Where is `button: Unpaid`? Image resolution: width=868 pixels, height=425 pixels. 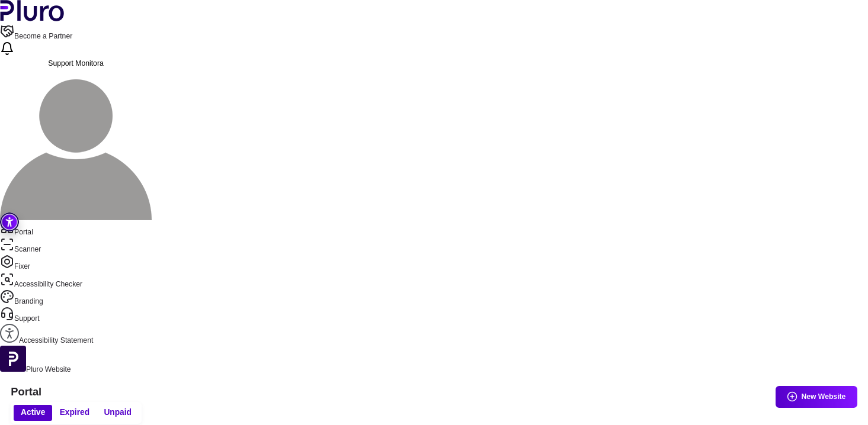
button: Unpaid is located at coordinates (117, 412).